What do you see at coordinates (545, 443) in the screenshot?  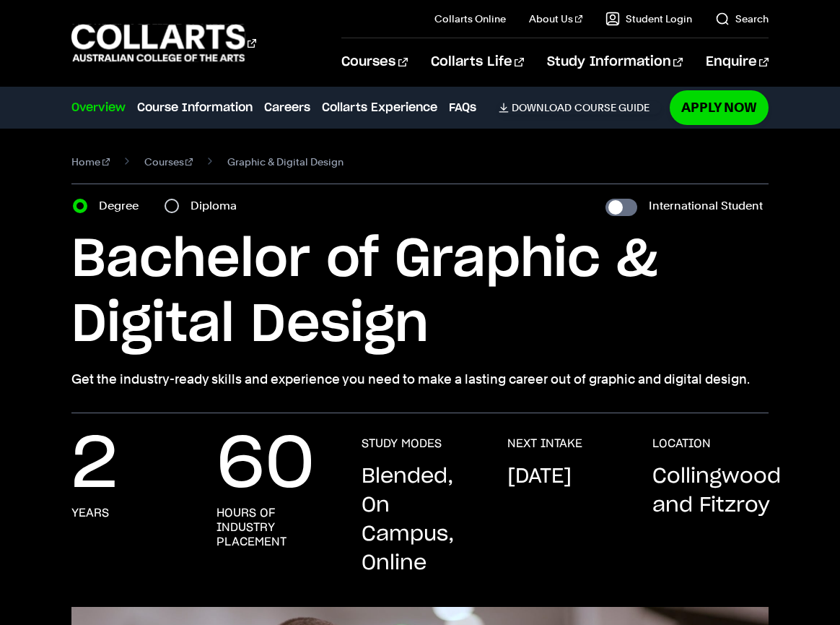 I see `h3: NEXT INTAKE` at bounding box center [545, 443].